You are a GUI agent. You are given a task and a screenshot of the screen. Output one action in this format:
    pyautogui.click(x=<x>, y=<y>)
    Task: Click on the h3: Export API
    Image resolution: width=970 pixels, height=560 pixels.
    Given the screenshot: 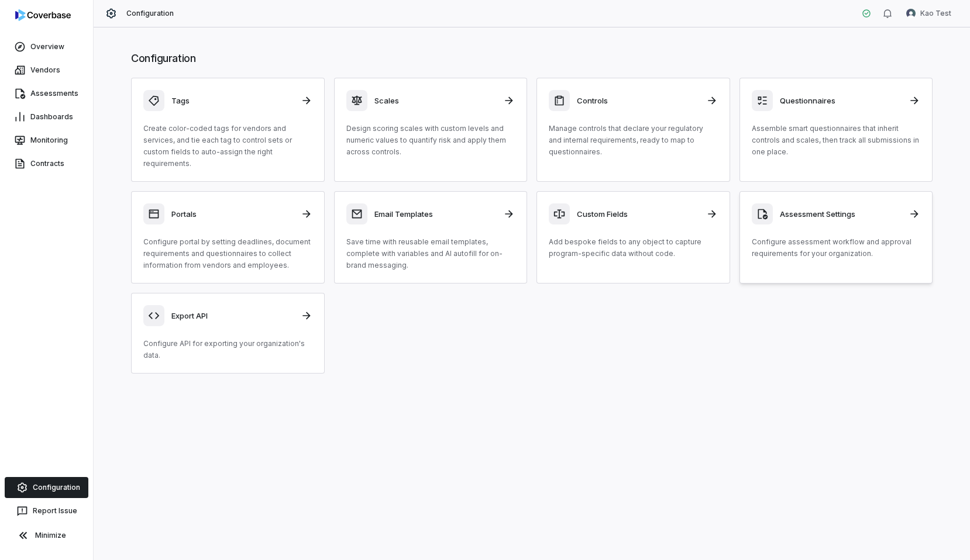 What is the action you would take?
    pyautogui.click(x=232, y=316)
    